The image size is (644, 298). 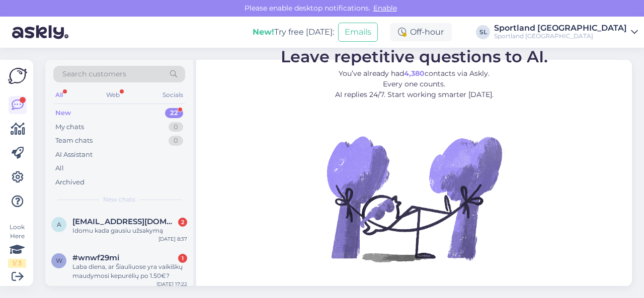 What do you see at coordinates (414, 56) in the screenshot?
I see `span: Leave repetitive questions to AI.` at bounding box center [414, 56].